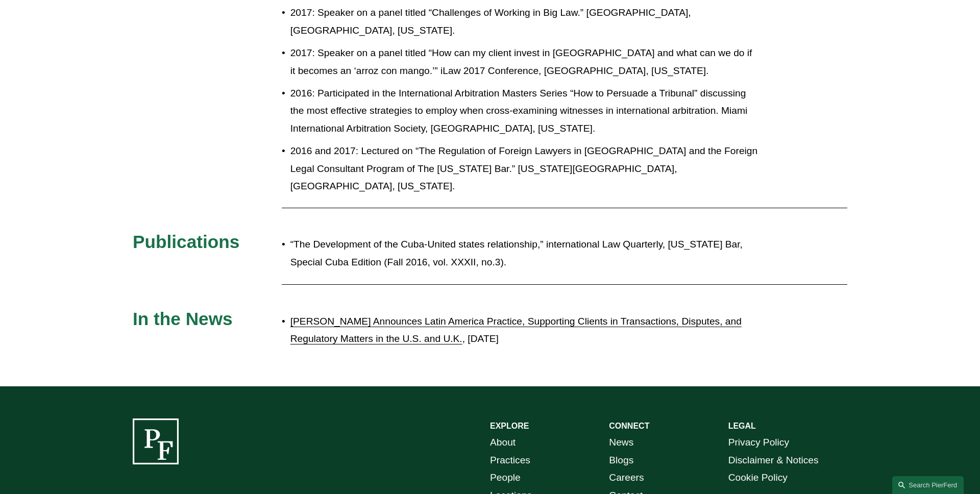  Describe the element at coordinates (621, 461) in the screenshot. I see `a: Blogs` at that location.